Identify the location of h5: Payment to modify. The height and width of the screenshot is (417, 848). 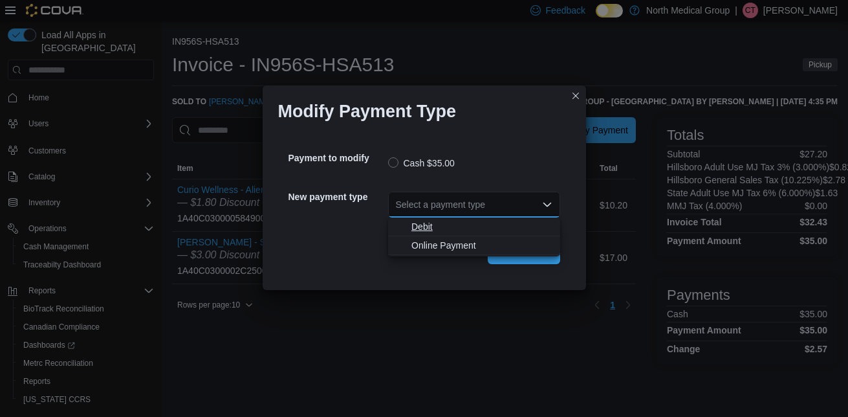
(337, 158).